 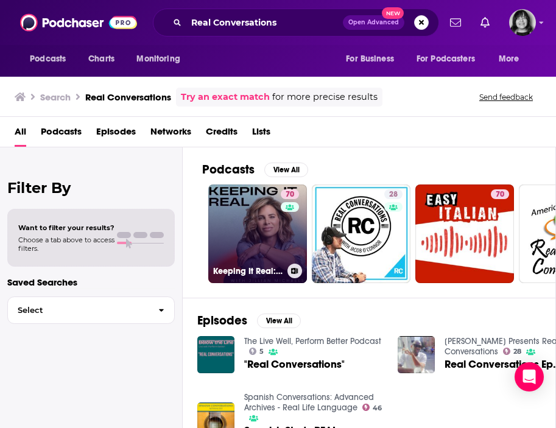 What do you see at coordinates (116, 134) in the screenshot?
I see `span: Episodes` at bounding box center [116, 134].